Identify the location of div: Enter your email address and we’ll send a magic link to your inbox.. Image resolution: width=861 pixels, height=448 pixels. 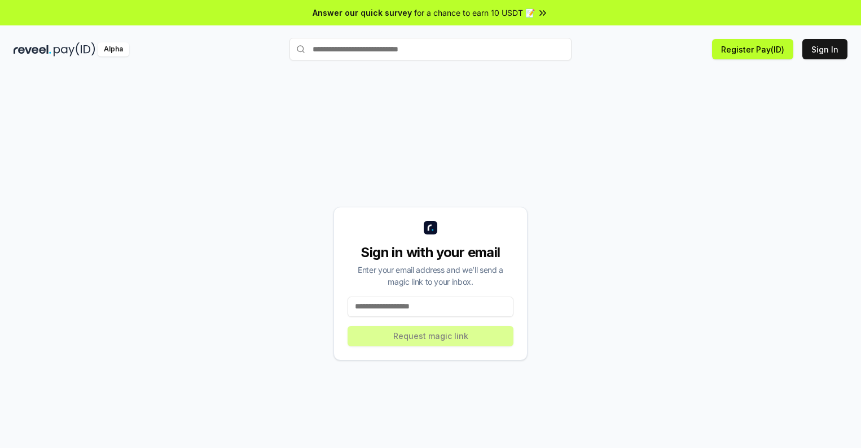
(431, 275).